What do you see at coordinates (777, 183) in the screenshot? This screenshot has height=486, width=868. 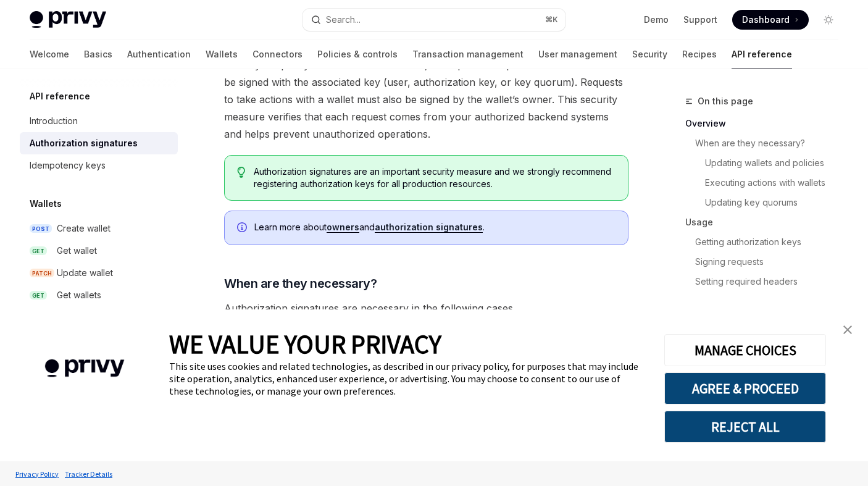 I see `a: Executing actions with wallets` at bounding box center [777, 183].